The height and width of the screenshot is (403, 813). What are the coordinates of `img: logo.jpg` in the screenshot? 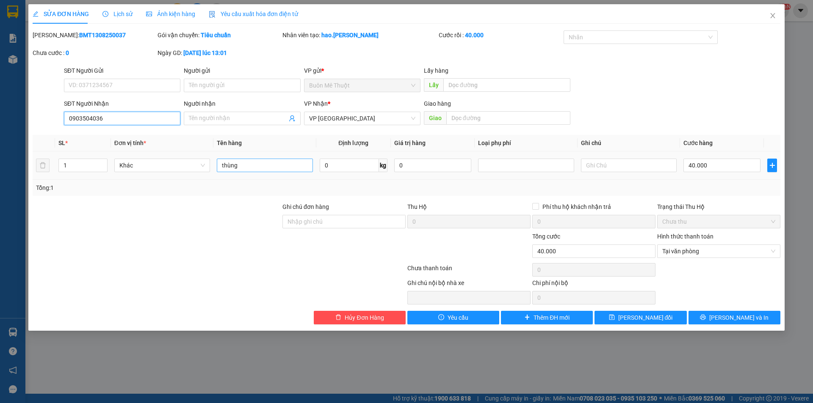 It's located at (19, 19).